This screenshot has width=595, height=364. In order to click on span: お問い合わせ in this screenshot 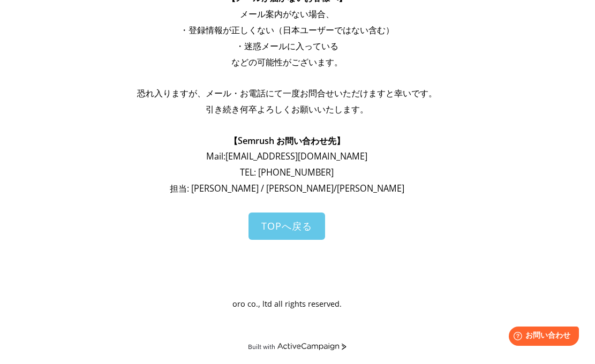, I will do `click(48, 14)`.